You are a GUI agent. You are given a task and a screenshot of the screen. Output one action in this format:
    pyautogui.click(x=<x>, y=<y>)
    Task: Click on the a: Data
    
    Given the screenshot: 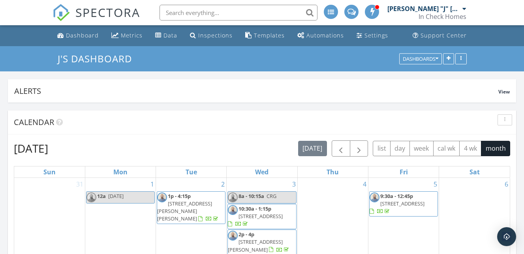 What is the action you would take?
    pyautogui.click(x=166, y=36)
    